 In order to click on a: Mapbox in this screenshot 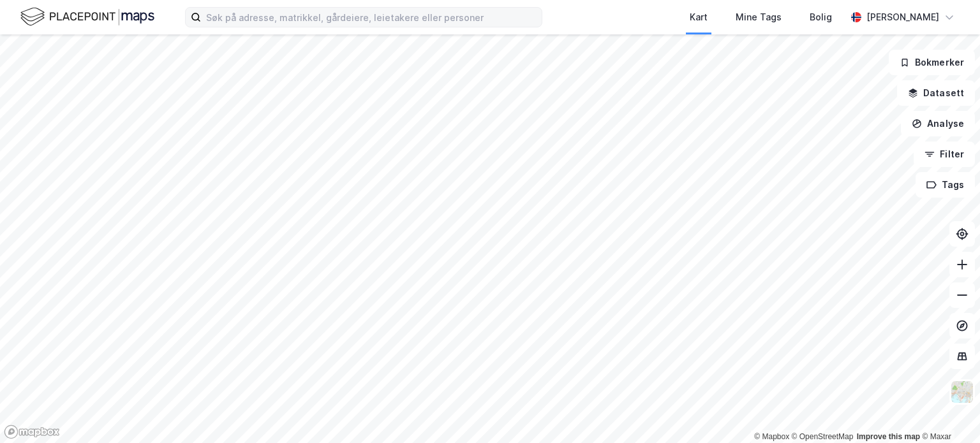, I will do `click(771, 437)`.